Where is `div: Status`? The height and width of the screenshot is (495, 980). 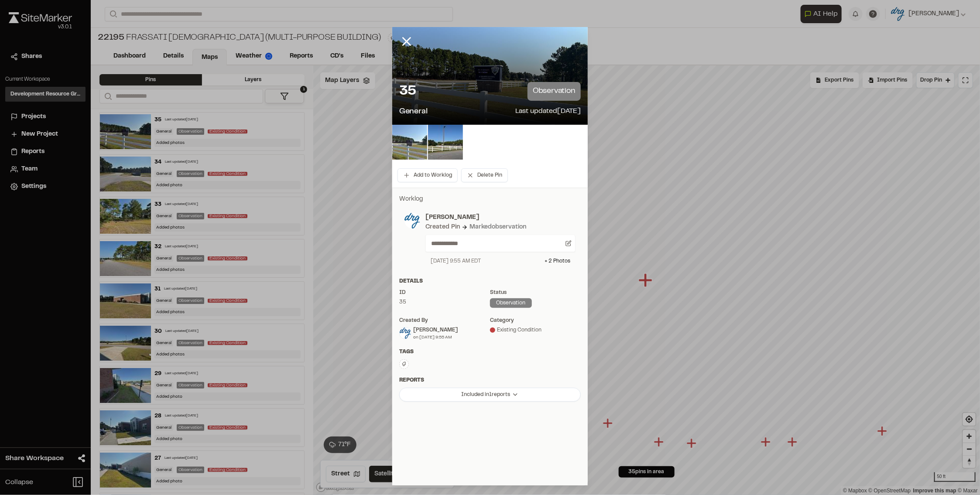
div: Status is located at coordinates (535, 292).